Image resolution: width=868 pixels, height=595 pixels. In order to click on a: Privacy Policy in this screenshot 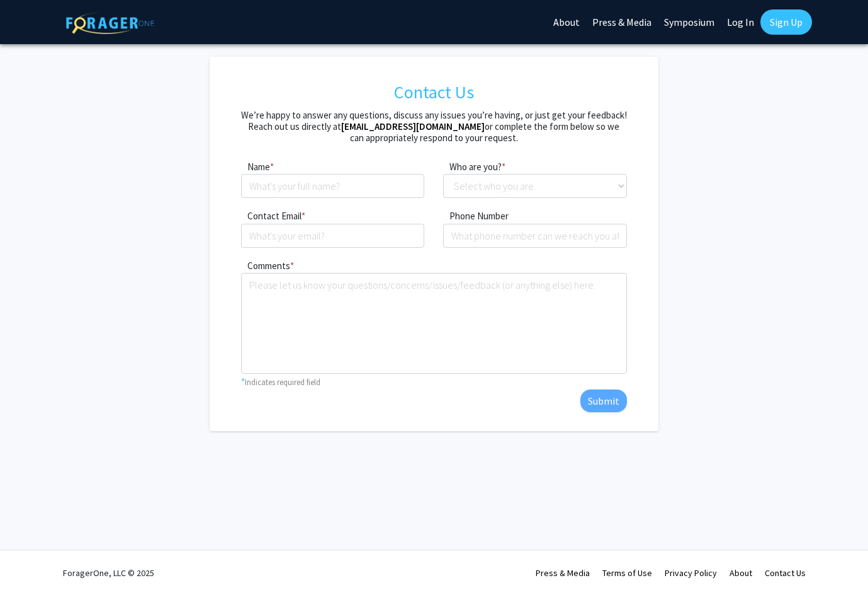, I will do `click(691, 572)`.